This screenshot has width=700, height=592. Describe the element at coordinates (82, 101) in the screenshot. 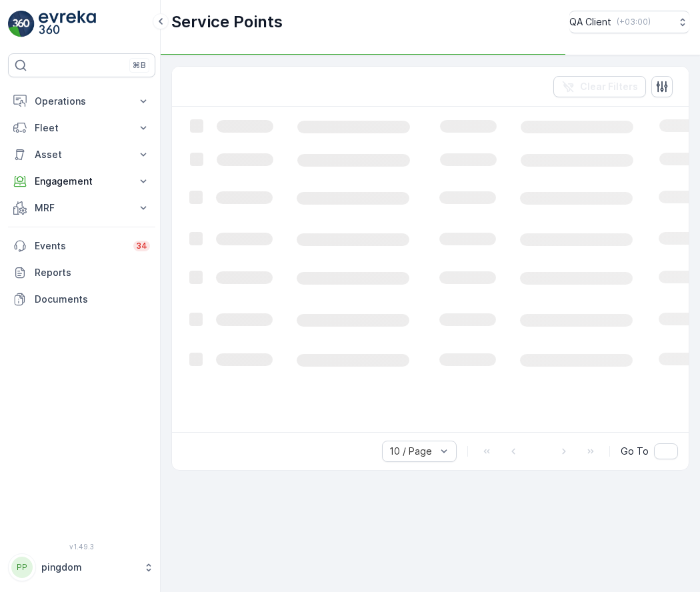

I see `p: Operations` at that location.